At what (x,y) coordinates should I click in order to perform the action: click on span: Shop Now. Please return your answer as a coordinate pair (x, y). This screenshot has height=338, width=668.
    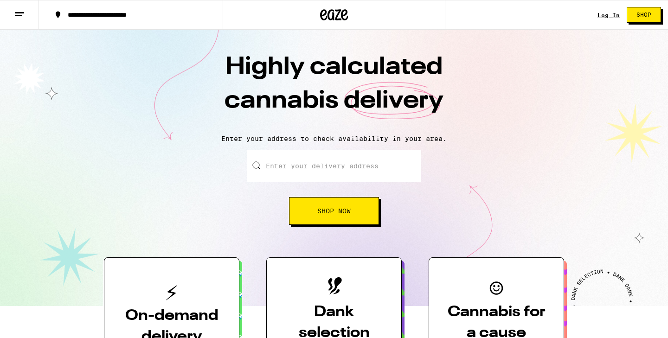
    Looking at the image, I should click on (334, 211).